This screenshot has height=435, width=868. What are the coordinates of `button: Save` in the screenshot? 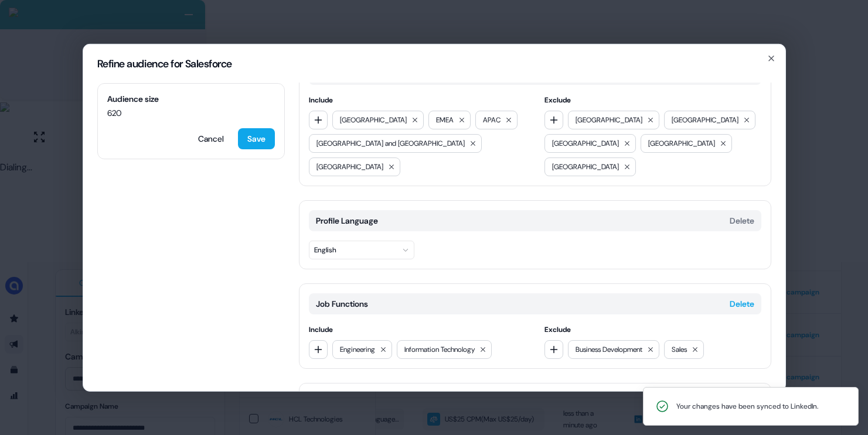 It's located at (256, 138).